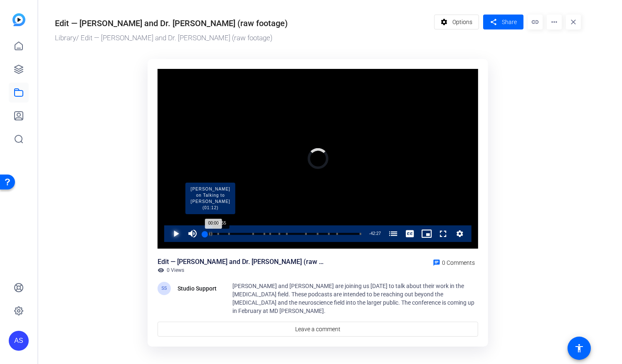 The image size is (622, 364). Describe the element at coordinates (510, 22) in the screenshot. I see `span: Share` at that location.